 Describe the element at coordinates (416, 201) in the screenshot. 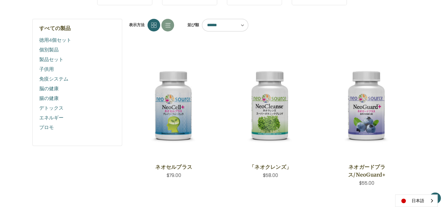

I see `aside: Language selected: 日本語` at that location.